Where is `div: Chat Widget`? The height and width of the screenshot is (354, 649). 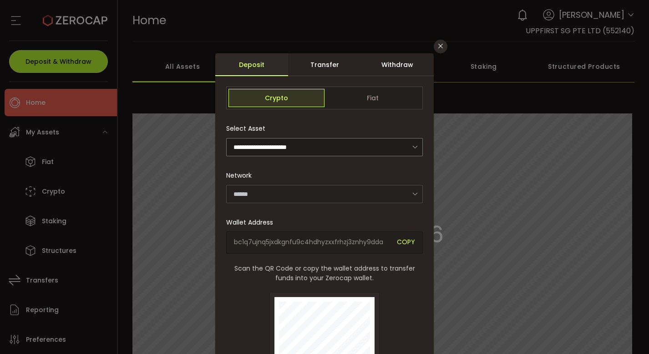 div: Chat Widget is located at coordinates (626, 332).